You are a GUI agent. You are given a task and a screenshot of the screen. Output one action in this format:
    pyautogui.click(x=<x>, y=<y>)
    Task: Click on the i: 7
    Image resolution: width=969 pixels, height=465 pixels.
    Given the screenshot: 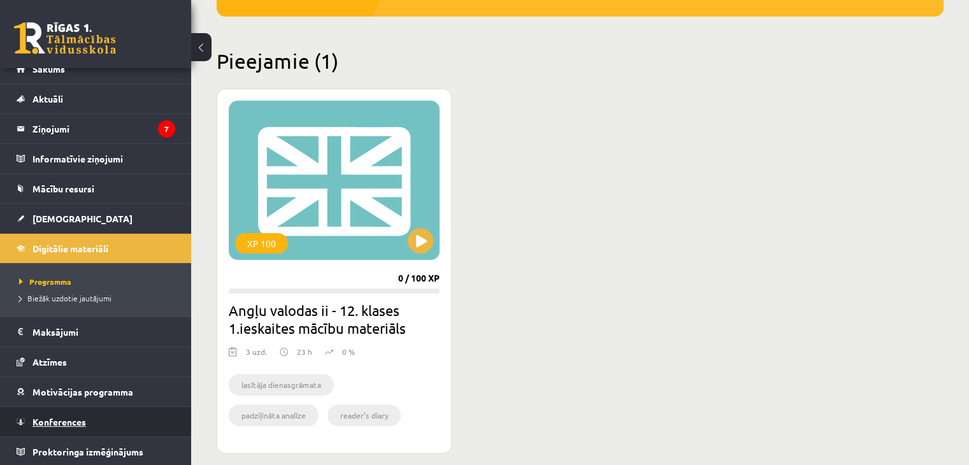 What is the action you would take?
    pyautogui.click(x=166, y=129)
    